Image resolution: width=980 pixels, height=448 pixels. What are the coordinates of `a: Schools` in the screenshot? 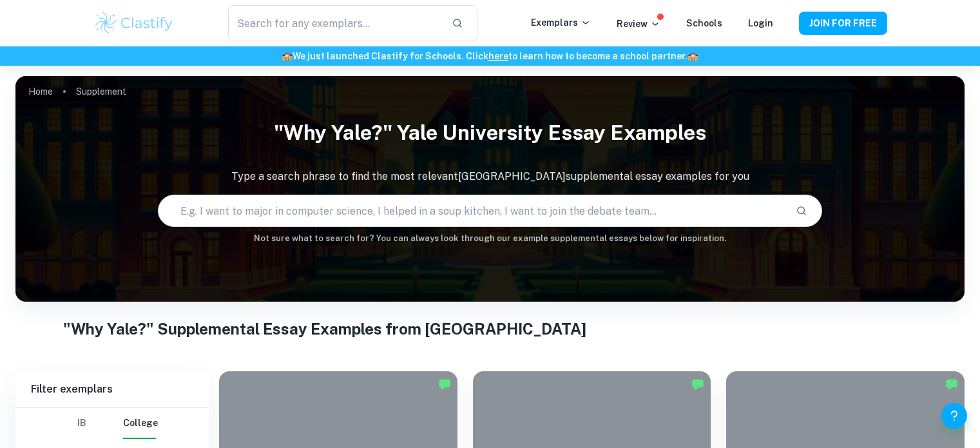 It's located at (704, 23).